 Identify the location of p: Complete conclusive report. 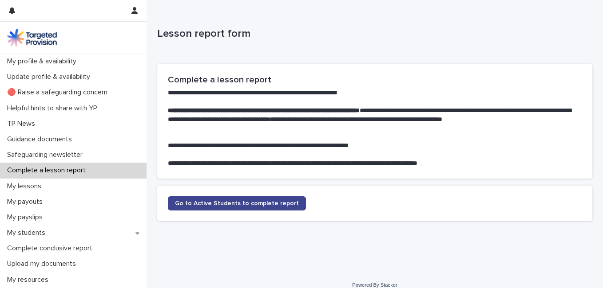
(51, 249).